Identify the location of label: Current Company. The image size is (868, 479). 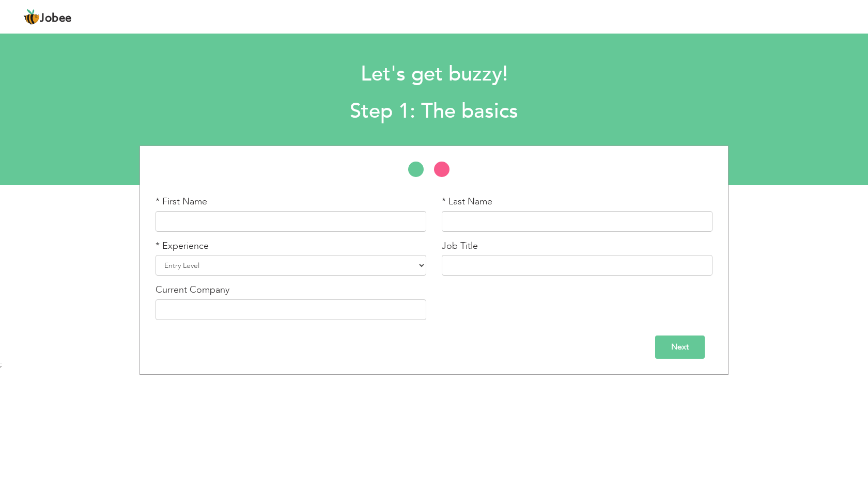
(192, 290).